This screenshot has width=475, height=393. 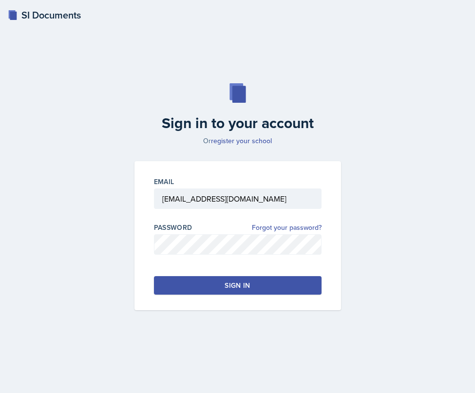 I want to click on div: SI Documents, so click(x=44, y=15).